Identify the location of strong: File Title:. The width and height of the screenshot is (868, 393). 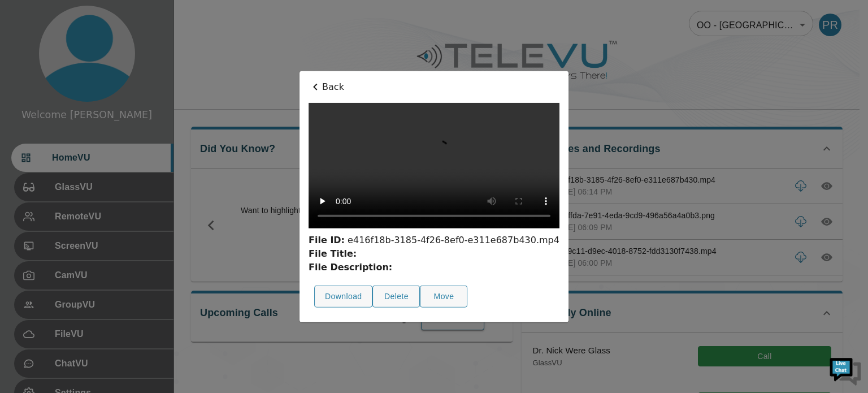
(332, 253).